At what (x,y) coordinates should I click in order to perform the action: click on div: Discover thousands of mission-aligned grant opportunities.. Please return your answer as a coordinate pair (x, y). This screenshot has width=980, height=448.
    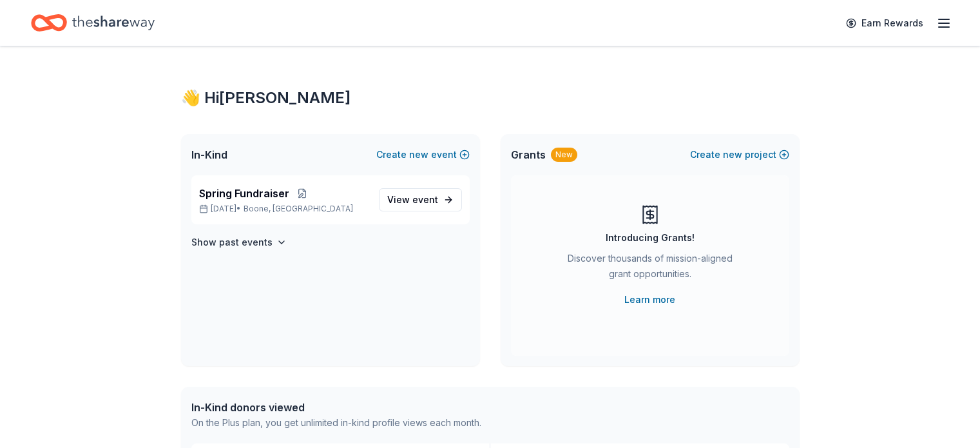
    Looking at the image, I should click on (650, 269).